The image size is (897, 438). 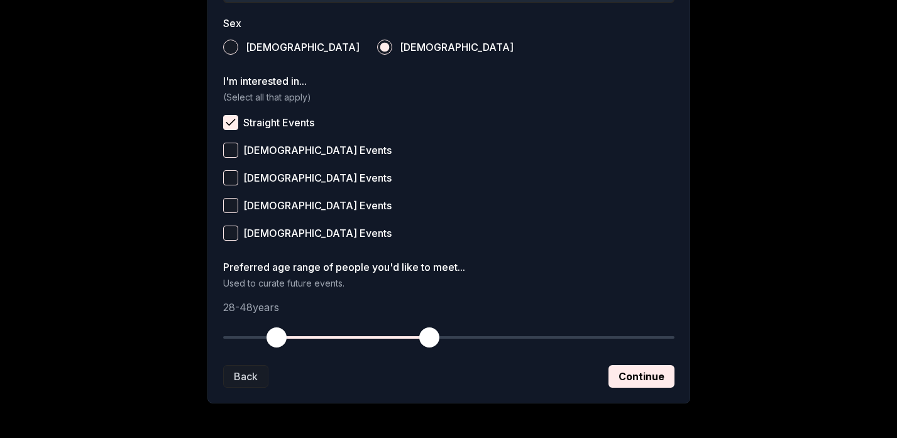 What do you see at coordinates (246, 377) in the screenshot?
I see `button: Back` at bounding box center [246, 377].